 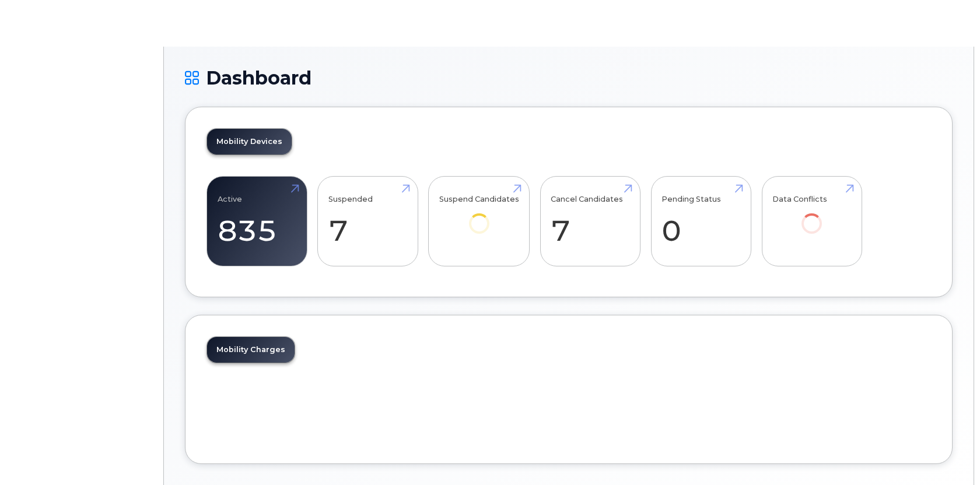 I want to click on h1: Dashboard, so click(x=569, y=78).